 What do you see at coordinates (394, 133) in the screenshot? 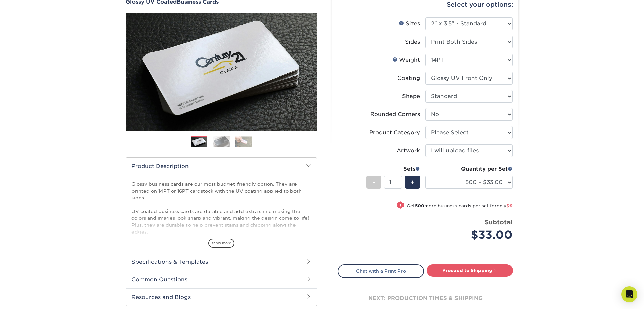
I see `div: Product Category` at bounding box center [394, 133].